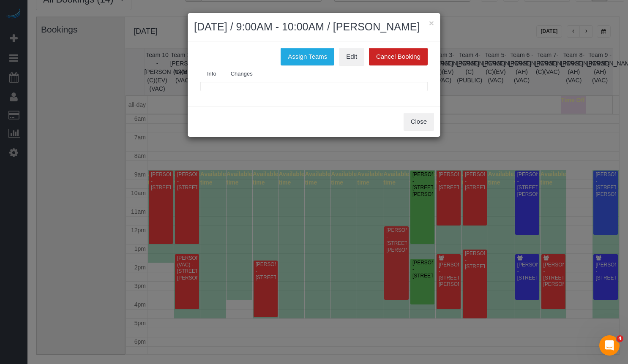  I want to click on a: Edit, so click(352, 57).